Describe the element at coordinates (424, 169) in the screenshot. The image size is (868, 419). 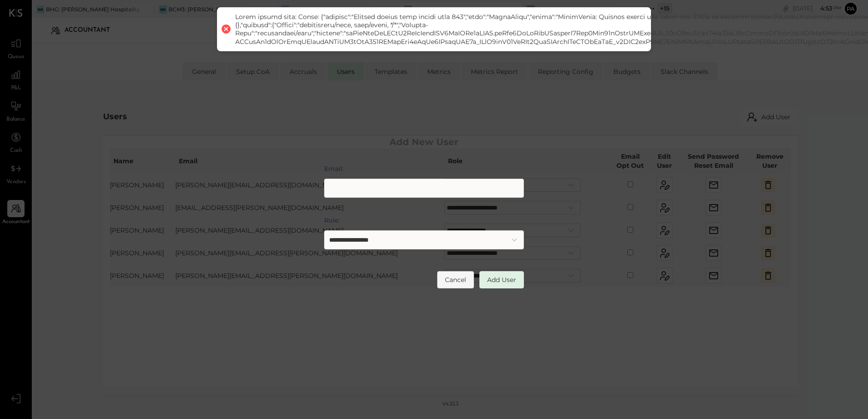
I see `label: Email:` at that location.